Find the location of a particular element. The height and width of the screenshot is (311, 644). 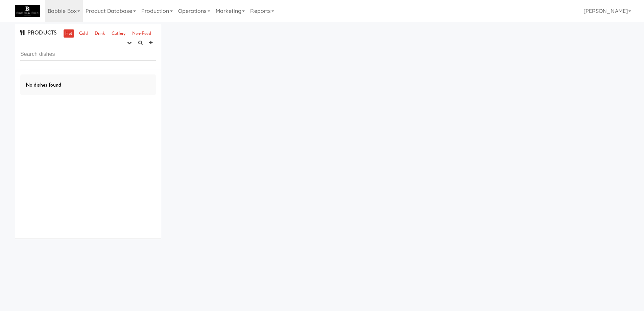

span: PRODUCTS is located at coordinates (38, 33).